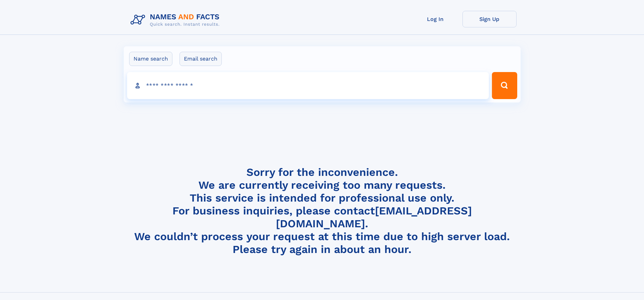  I want to click on label: Name search, so click(151, 59).